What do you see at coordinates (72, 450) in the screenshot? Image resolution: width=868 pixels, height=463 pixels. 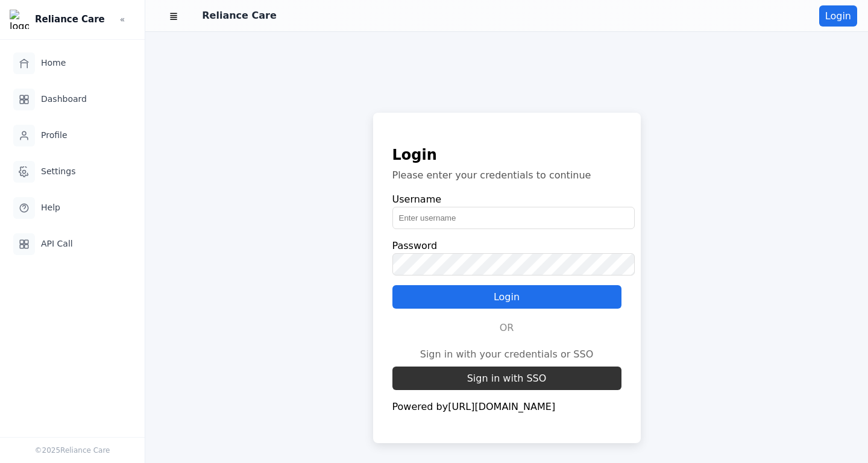 I see `span: © 2025 Reliance Care` at bounding box center [72, 450].